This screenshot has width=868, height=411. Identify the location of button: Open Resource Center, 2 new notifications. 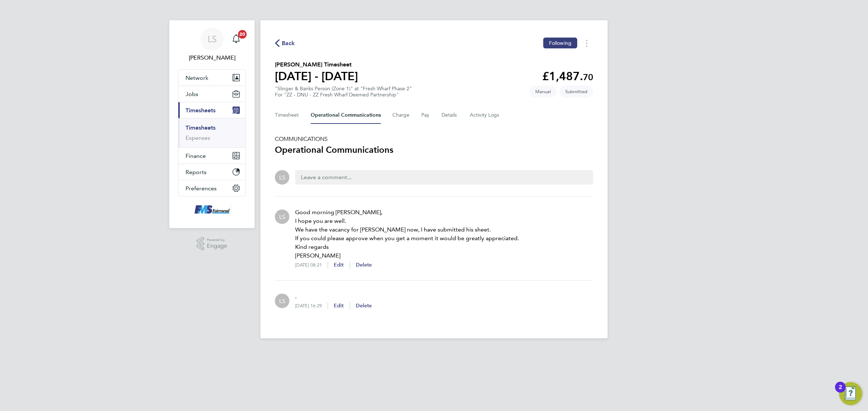
(851, 394).